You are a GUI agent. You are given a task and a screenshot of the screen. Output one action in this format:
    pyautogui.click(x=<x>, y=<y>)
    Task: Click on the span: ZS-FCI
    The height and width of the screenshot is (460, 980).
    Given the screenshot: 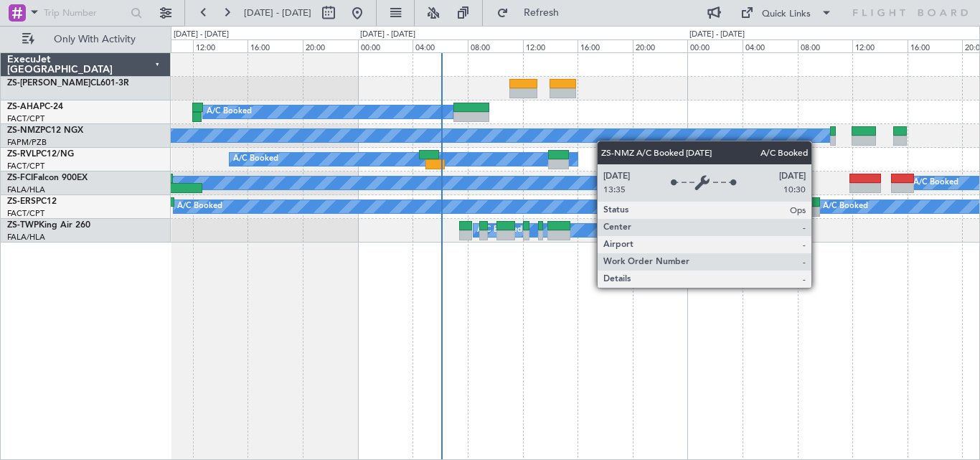 What is the action you would take?
    pyautogui.click(x=20, y=178)
    